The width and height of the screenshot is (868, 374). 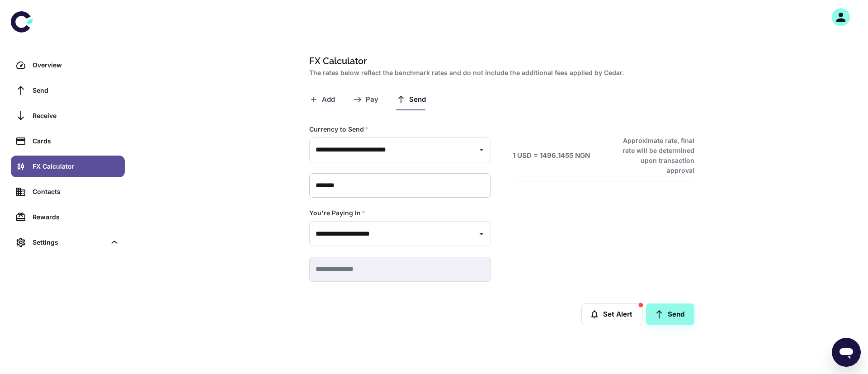 What do you see at coordinates (76, 166) in the screenshot?
I see `div: FX Calculator` at bounding box center [76, 166].